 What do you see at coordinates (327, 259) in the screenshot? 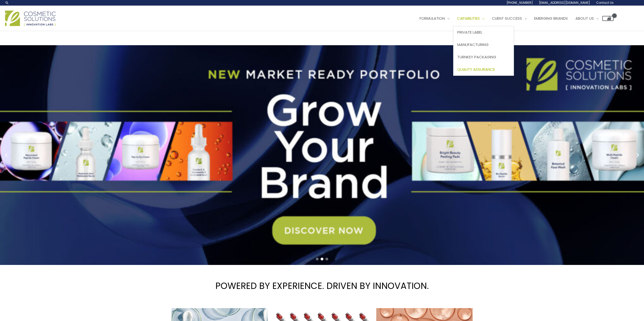
I see `span: Go to slide 3` at bounding box center [327, 259].